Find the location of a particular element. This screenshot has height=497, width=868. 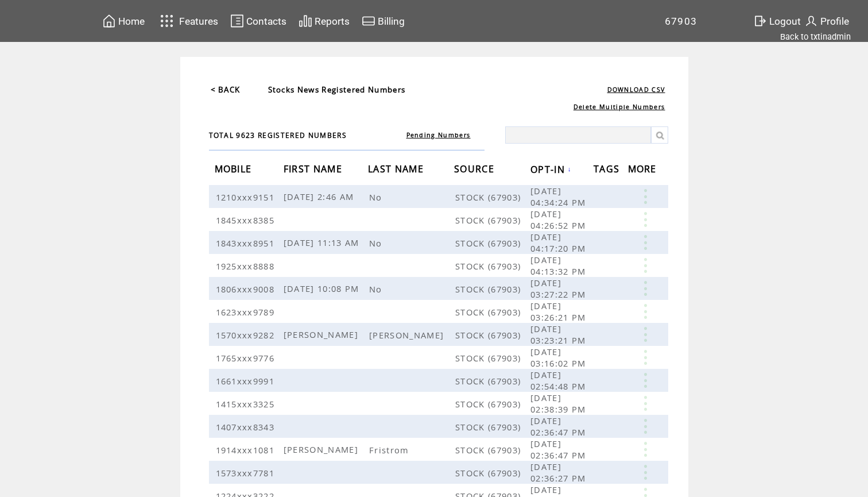

span: 1623xxx9789 is located at coordinates (247, 312).